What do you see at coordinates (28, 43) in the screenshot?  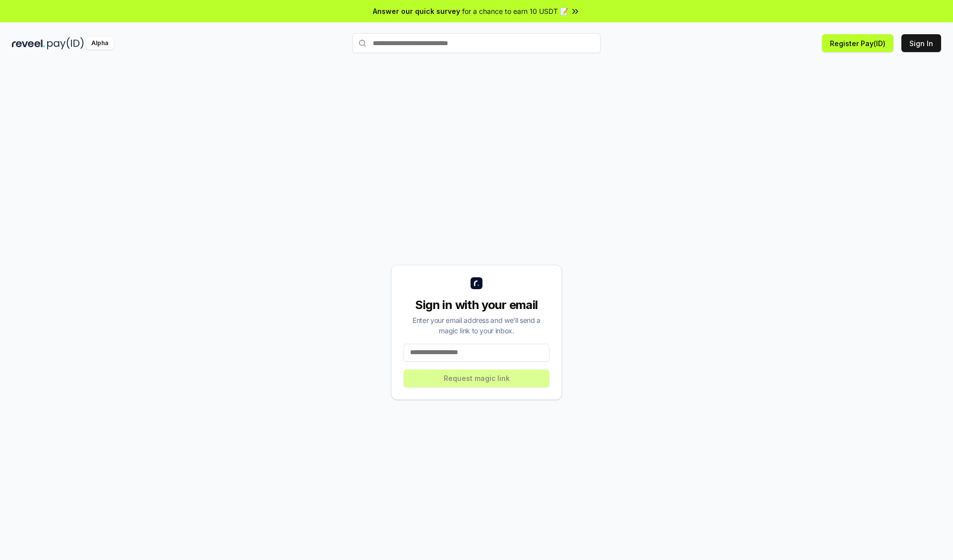 I see `img: reveel_dark` at bounding box center [28, 43].